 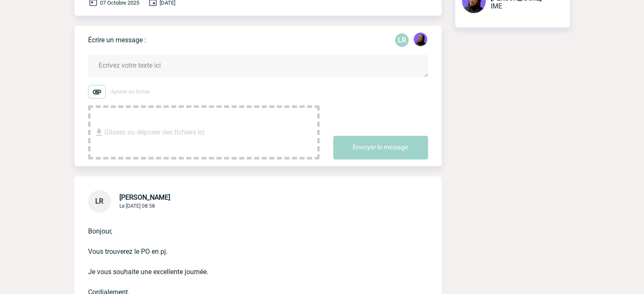 I want to click on span: LR, so click(x=99, y=201).